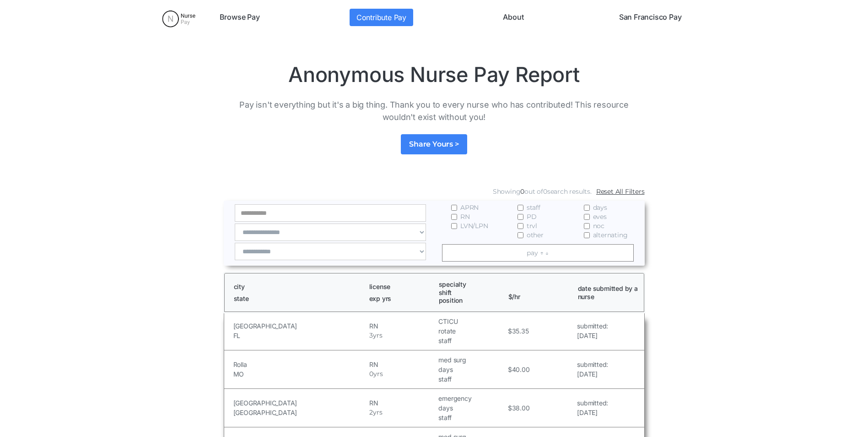 Image resolution: width=868 pixels, height=437 pixels. Describe the element at coordinates (521, 408) in the screenshot. I see `h5: 38.00` at that location.